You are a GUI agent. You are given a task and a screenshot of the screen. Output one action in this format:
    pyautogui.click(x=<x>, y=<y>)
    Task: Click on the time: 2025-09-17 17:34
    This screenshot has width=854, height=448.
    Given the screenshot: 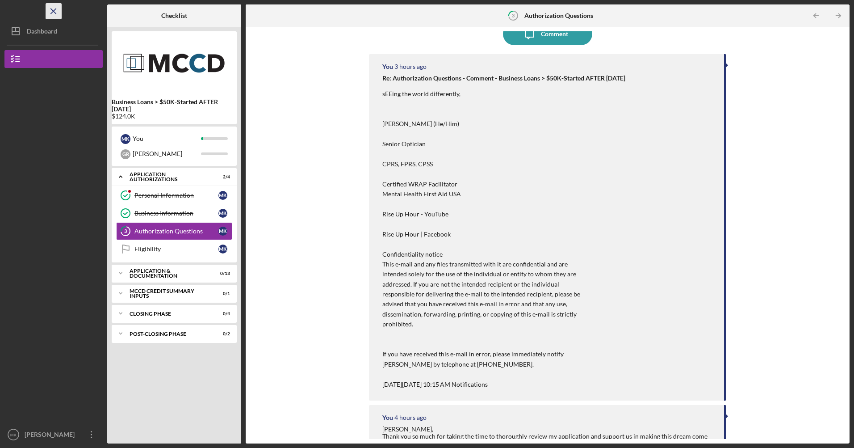 What is the action you would take?
    pyautogui.click(x=410, y=67)
    